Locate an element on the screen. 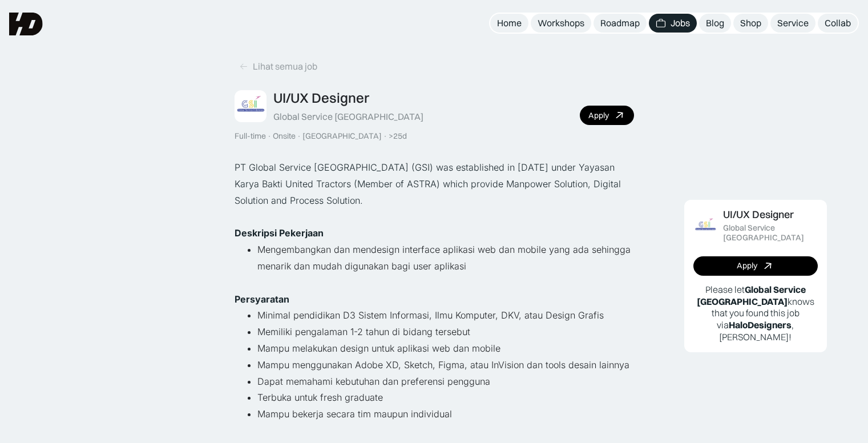  a: Blog is located at coordinates (715, 23).